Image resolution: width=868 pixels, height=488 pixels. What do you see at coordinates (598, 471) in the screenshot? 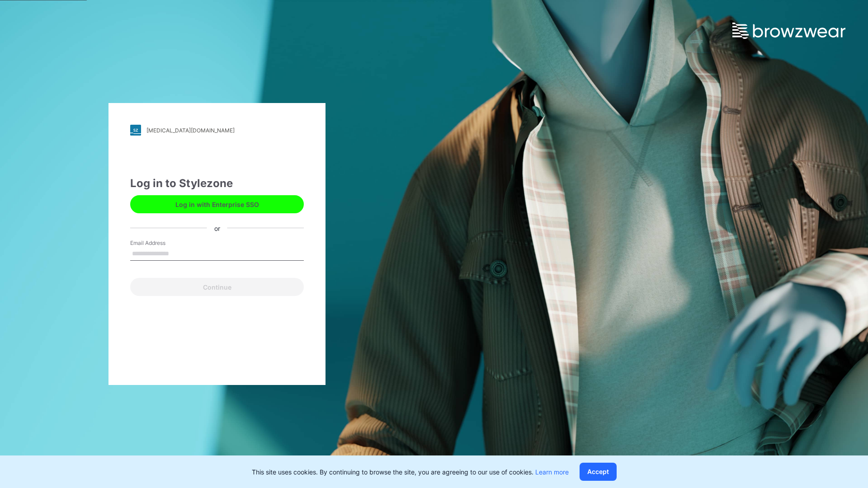
I see `button: Accept` at bounding box center [598, 471].